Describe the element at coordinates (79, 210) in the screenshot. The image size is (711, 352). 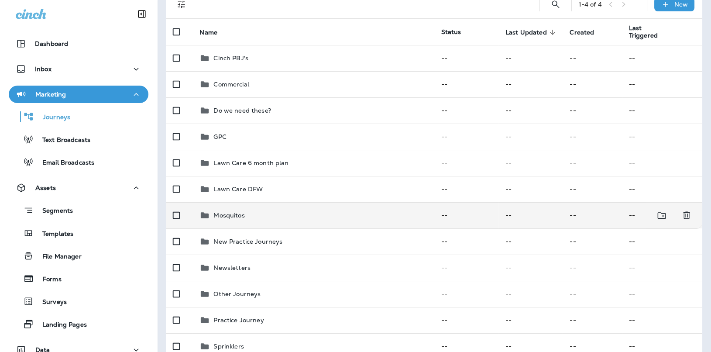
I see `button: Segments` at that location.